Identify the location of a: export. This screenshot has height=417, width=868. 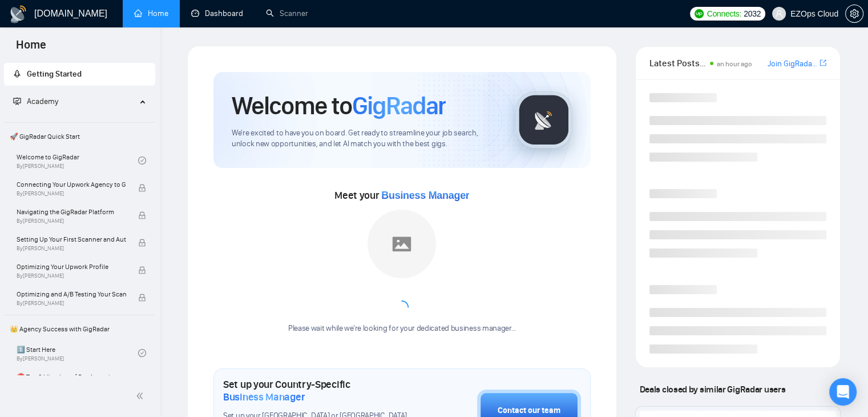
(823, 63).